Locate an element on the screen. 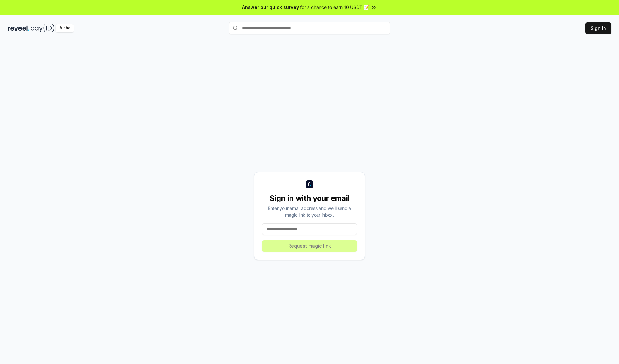 This screenshot has height=364, width=619. button: Sign In is located at coordinates (598, 28).